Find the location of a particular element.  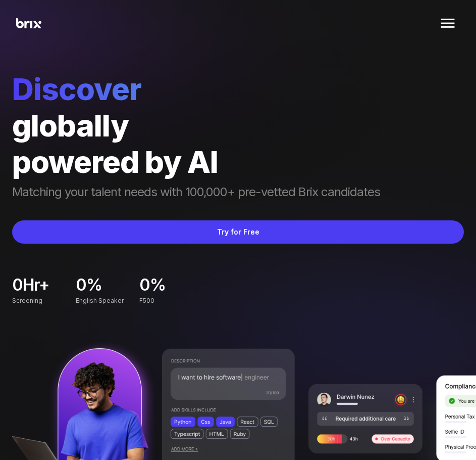

div: globally is located at coordinates (238, 126).